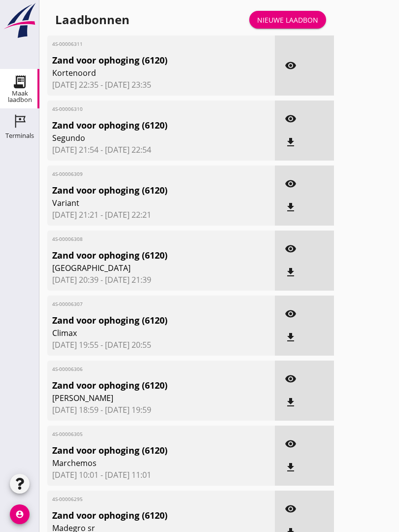 Image resolution: width=399 pixels, height=532 pixels. Describe the element at coordinates (288, 19) in the screenshot. I see `div: Nieuwe laadbon` at that location.